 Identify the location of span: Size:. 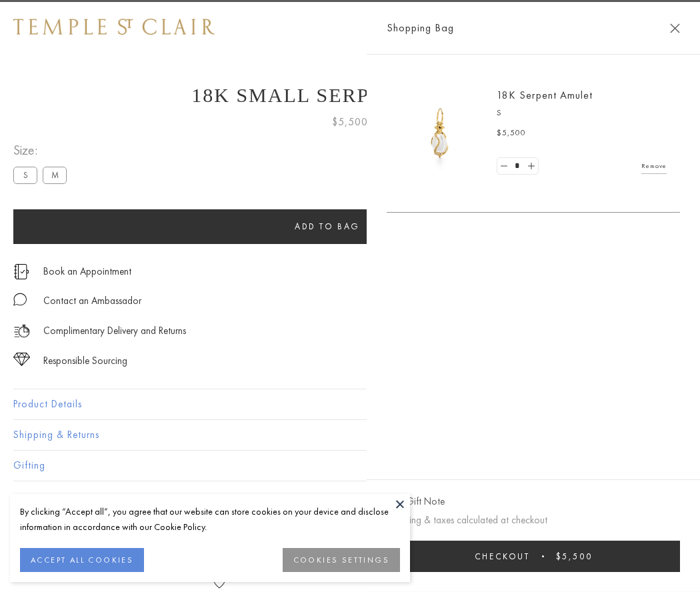
(43, 150).